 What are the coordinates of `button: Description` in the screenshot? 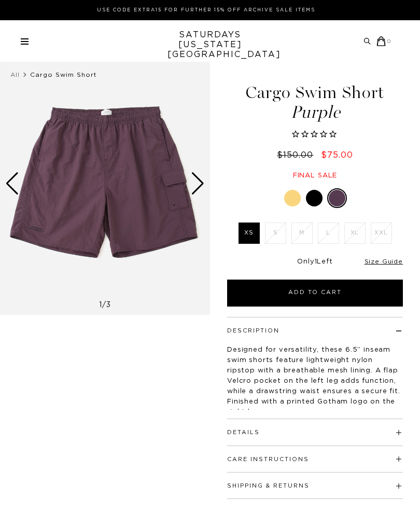 It's located at (253, 331).